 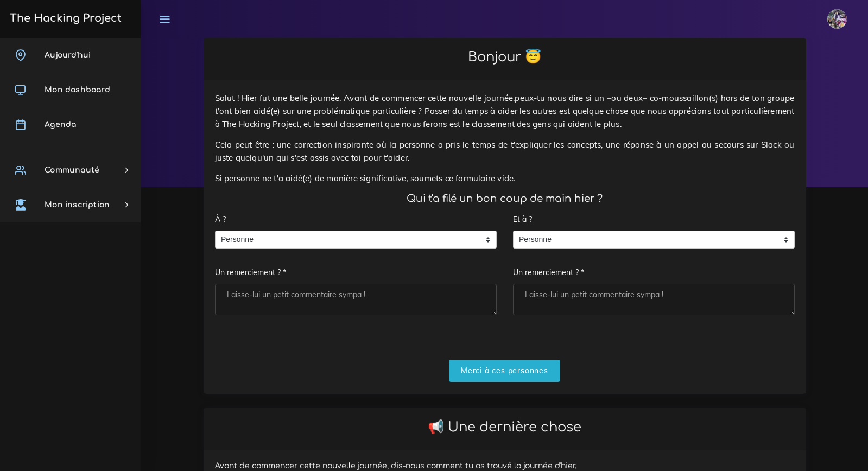 I want to click on p: Salut ! Hier fut une belle journée. Avant de commencer cette nouvelle journée,peux-tu nous dire s..., so click(x=505, y=111).